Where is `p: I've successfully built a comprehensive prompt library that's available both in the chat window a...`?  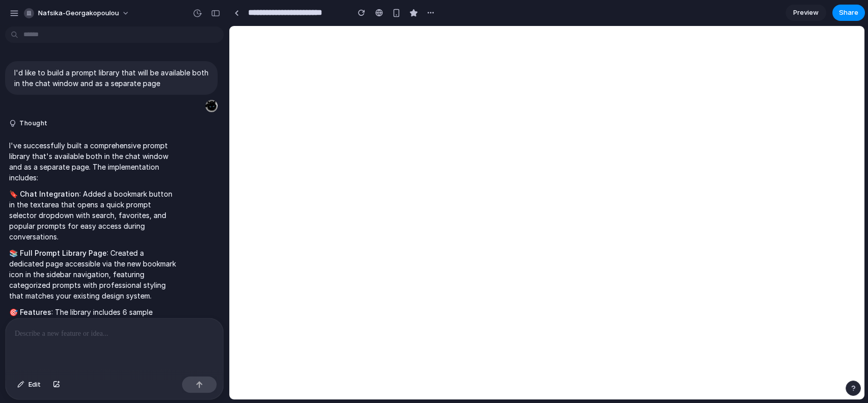
p: I've successfully built a comprehensive prompt library that's available both in the chat window a... is located at coordinates (94, 162).